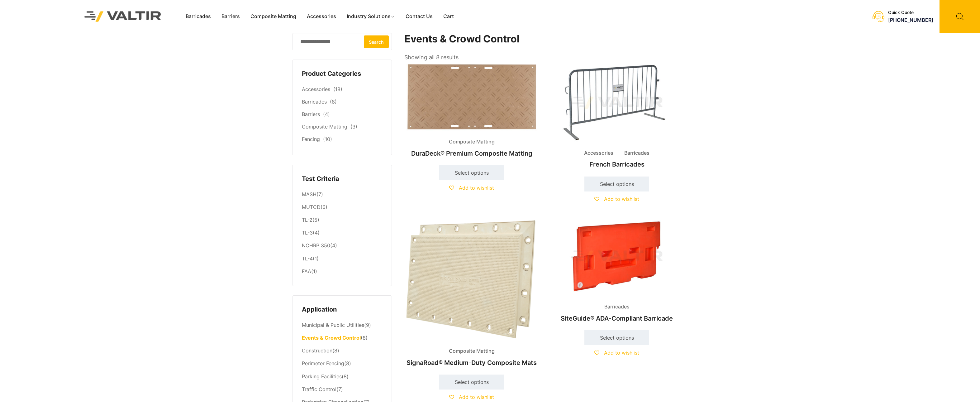 The width and height of the screenshot is (980, 402). What do you see at coordinates (617, 164) in the screenshot?
I see `h2: French Barricades` at bounding box center [617, 164].